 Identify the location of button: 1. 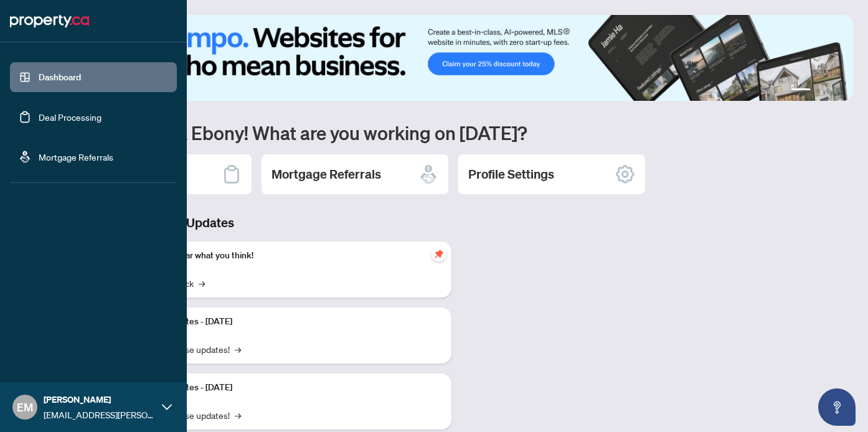
(800, 91).